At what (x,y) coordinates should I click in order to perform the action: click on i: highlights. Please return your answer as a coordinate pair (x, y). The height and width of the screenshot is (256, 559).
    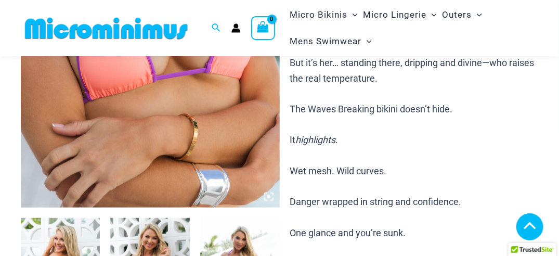
    Looking at the image, I should click on (315, 139).